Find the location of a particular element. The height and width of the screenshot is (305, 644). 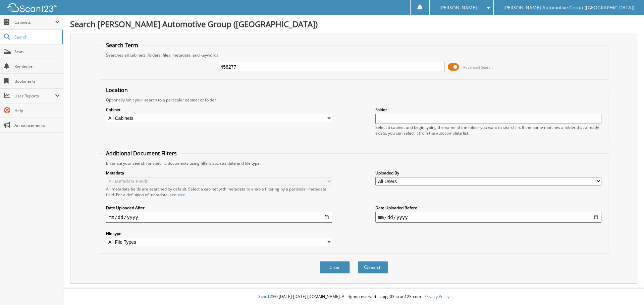

label: Date Uploaded Before is located at coordinates (488, 208).